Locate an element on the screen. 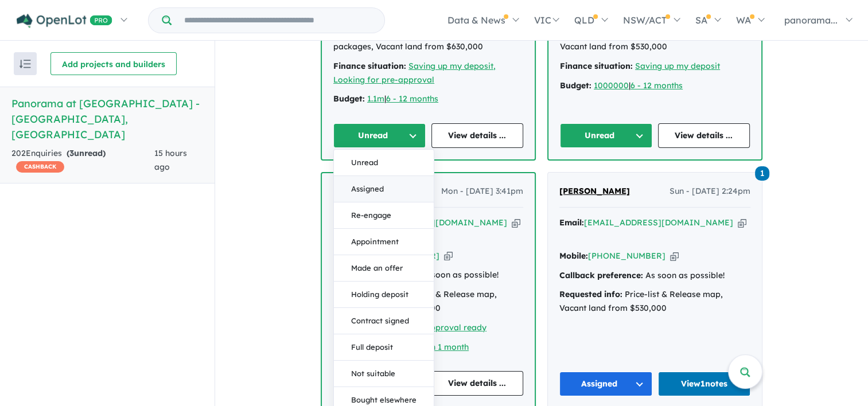  u: 1000000 is located at coordinates (611, 86).